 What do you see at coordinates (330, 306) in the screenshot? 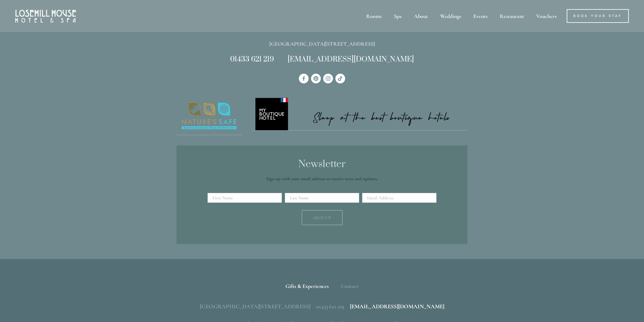
I see `span: 01433 621 219` at bounding box center [330, 306].